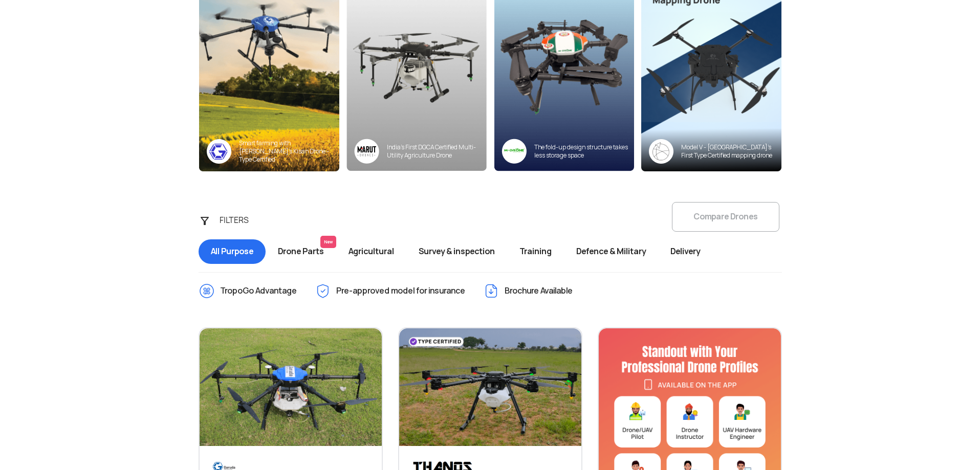 The image size is (980, 470). I want to click on span: New, so click(328, 242).